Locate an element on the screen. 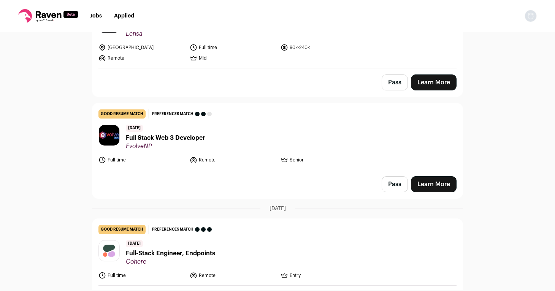 The image size is (555, 291). img: dac8f32da9c74ce5fa9e4370b60d6338b3c25981927699ee3d2729ec5021f8a4.png is located at coordinates (109, 251).